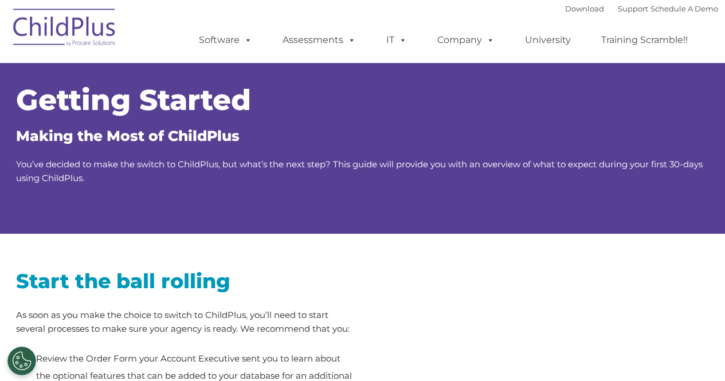  What do you see at coordinates (359, 171) in the screenshot?
I see `span: You’ve decided to make the switch to ChildPlus, but what’s the next step? This guide will provide...` at bounding box center [359, 171].